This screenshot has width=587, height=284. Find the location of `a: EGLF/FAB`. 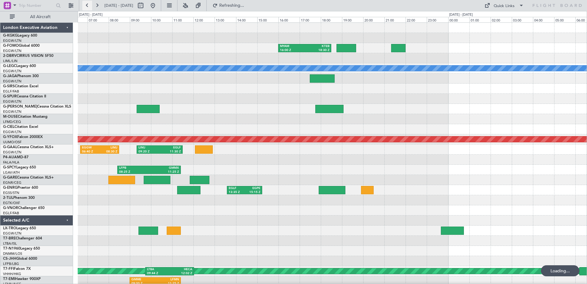

a: EGLF/FAB is located at coordinates (11, 91).